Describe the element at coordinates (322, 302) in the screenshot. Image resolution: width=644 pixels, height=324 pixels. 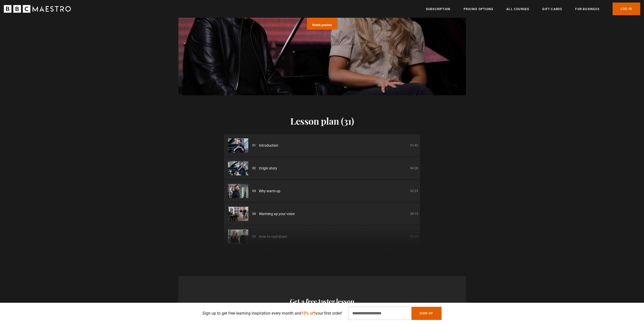
I see `h3: Get a free taster lesson` at that location.